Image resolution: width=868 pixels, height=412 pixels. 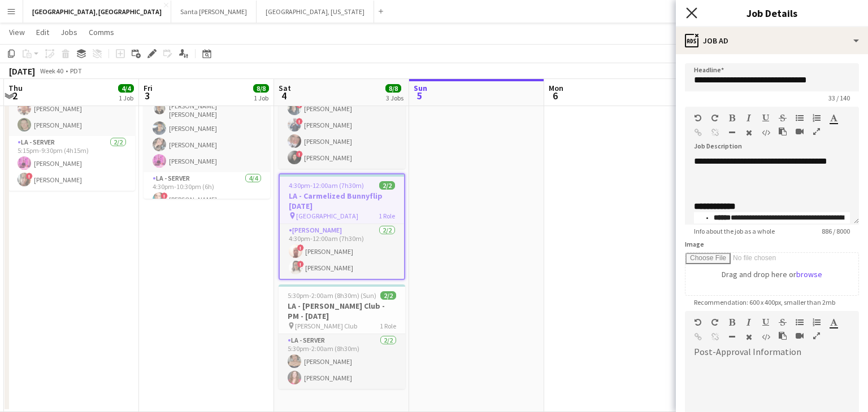 What do you see at coordinates (765, 302) in the screenshot?
I see `span: Recommendation: 600 x 400px, smaller than 2mb` at bounding box center [765, 302].